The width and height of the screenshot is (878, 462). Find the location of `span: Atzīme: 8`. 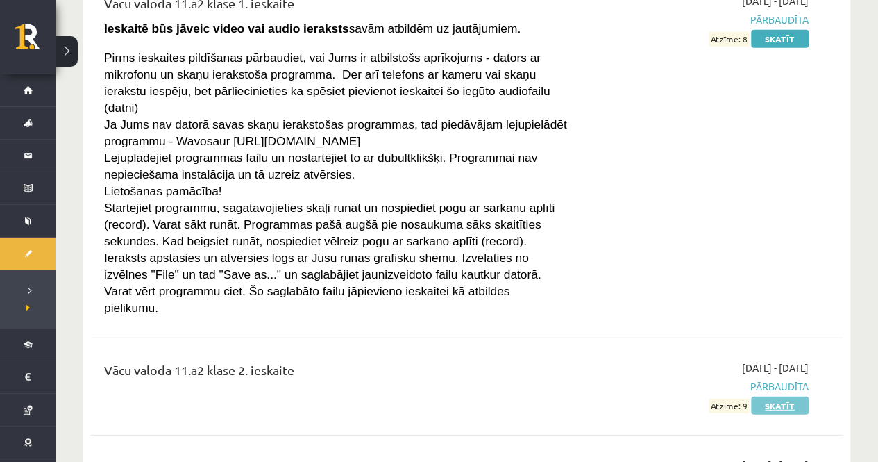

span: Atzīme: 8 is located at coordinates (729, 39).